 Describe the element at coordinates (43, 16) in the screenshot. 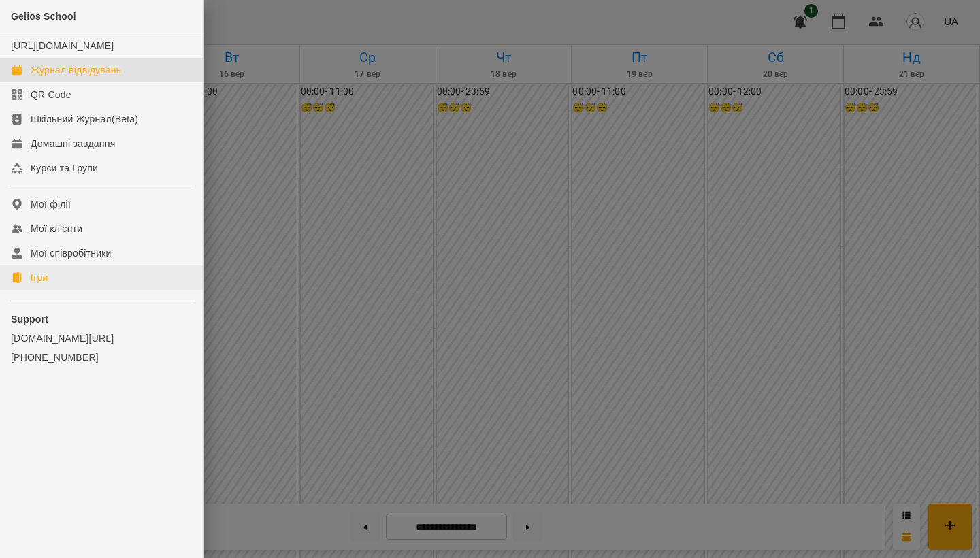

I see `span: Gelios School` at that location.